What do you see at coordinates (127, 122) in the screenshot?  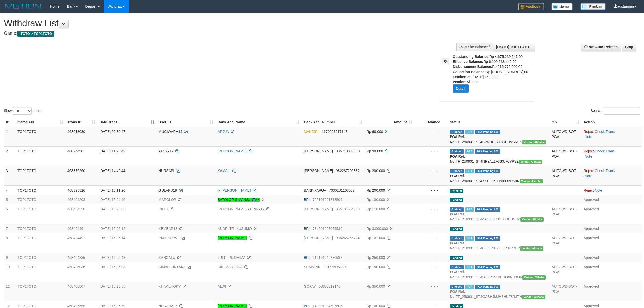 I see `th: Date Trans.: activate to sort column descending` at bounding box center [127, 122].